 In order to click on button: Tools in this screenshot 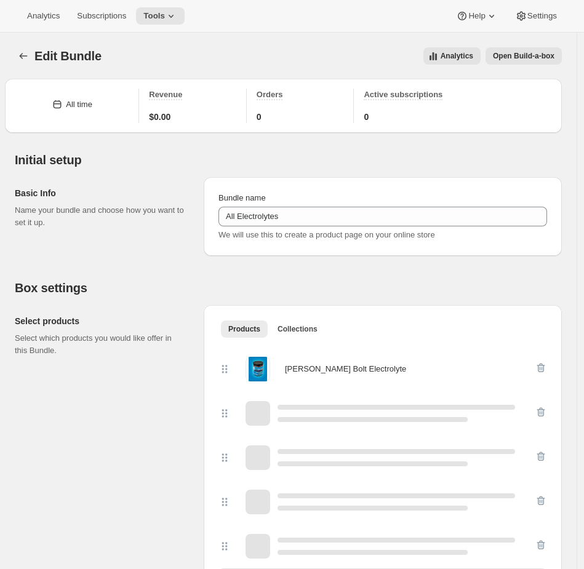, I will do `click(160, 16)`.